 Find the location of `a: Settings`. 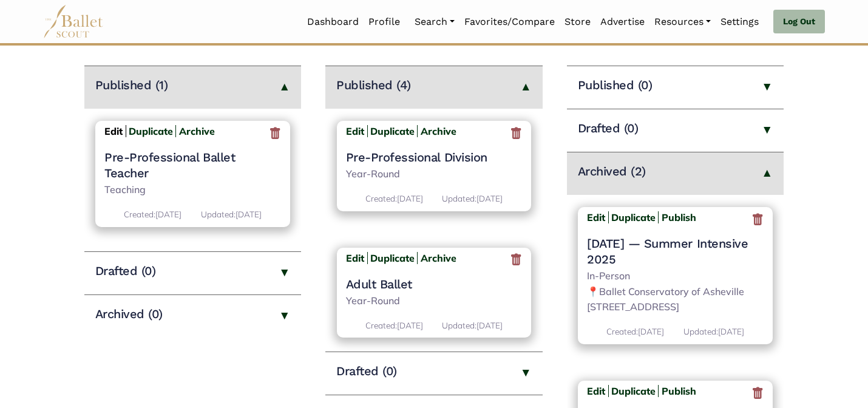

a: Settings is located at coordinates (739, 22).